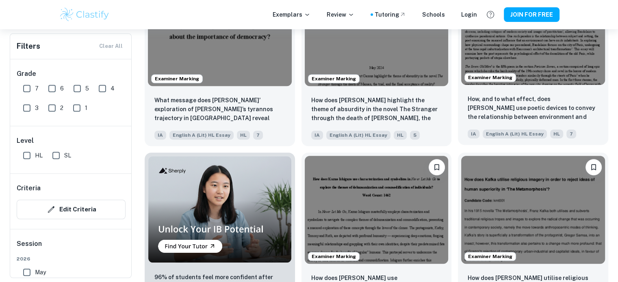 Image resolution: width=618 pixels, height=282 pixels. Describe the element at coordinates (491, 15) in the screenshot. I see `button: Help and Feedback` at that location.